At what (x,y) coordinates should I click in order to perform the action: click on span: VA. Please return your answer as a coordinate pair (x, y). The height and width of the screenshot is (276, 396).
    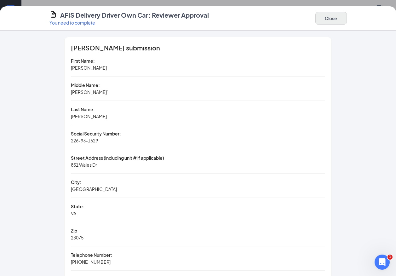
    Looking at the image, I should click on (73, 213).